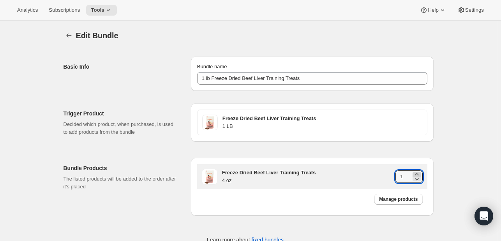 The image size is (501, 241). I want to click on span: Manage products, so click(398, 199).